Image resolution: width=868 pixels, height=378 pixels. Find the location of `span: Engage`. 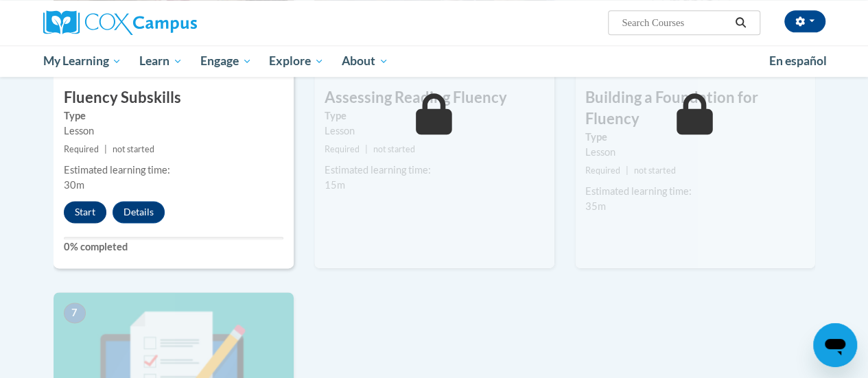

span: Engage is located at coordinates (226, 61).